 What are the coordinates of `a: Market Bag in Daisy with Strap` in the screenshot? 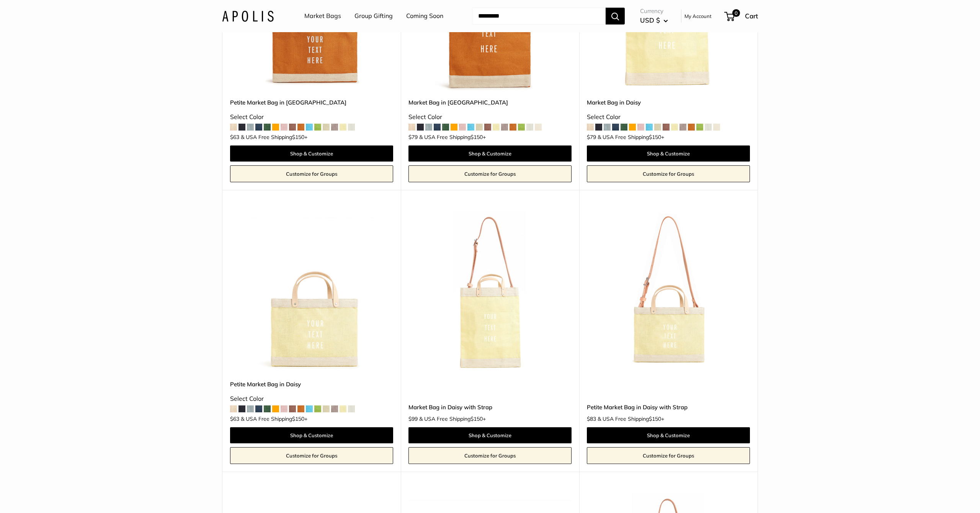 It's located at (490, 407).